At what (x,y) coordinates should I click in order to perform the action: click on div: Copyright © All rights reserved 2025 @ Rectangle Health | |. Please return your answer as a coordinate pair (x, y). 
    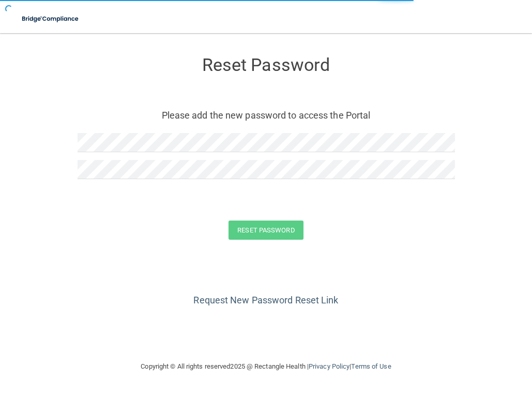
    Looking at the image, I should click on (266, 366).